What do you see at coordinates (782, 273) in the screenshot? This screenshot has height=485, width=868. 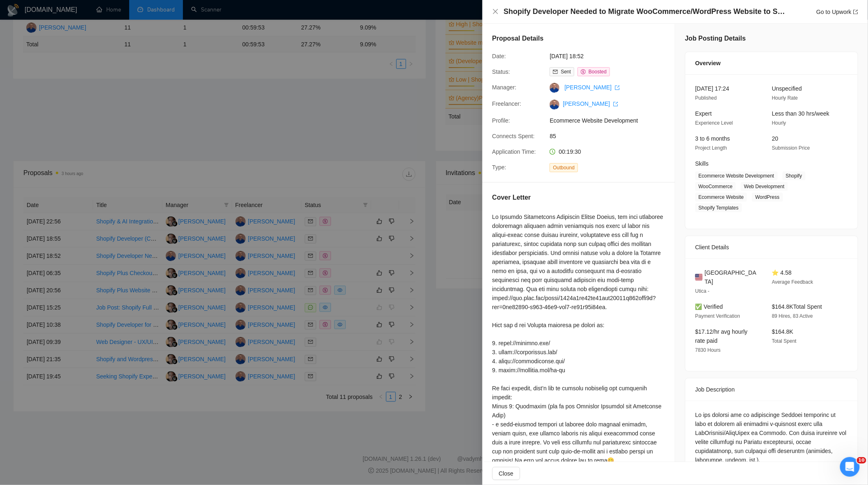 I see `span: ⭐ 4.58` at bounding box center [782, 273].